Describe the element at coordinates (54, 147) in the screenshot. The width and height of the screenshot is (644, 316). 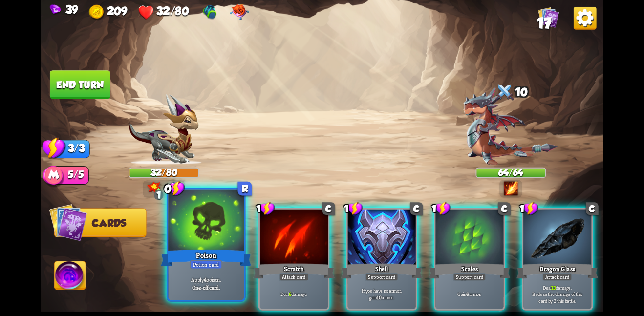
I see `img: Stamina_Icon.png` at that location.